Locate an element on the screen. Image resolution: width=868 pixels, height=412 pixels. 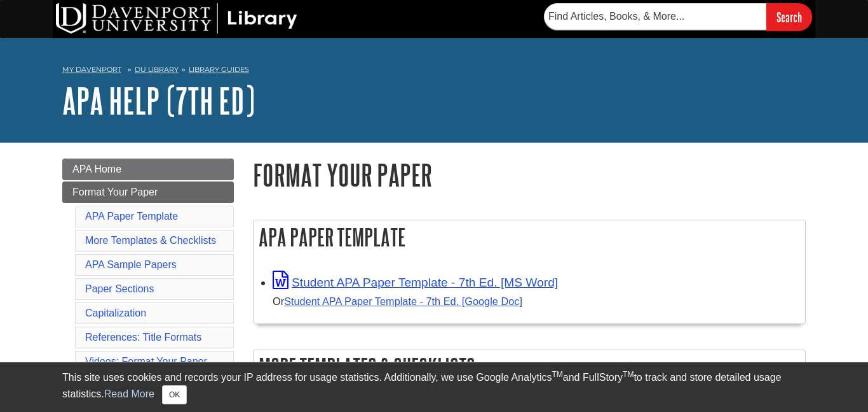
a: Library Guides is located at coordinates (219, 70).